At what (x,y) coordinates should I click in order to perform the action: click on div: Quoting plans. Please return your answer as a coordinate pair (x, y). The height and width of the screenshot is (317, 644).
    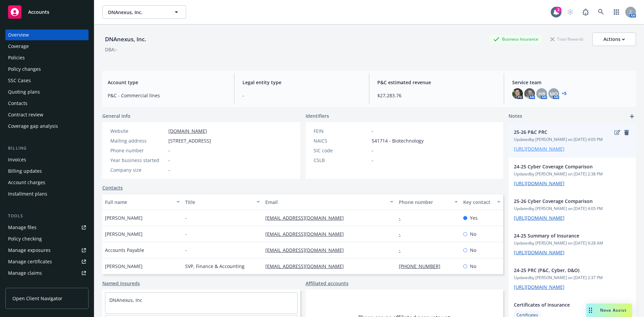
    Looking at the image, I should click on (24, 92).